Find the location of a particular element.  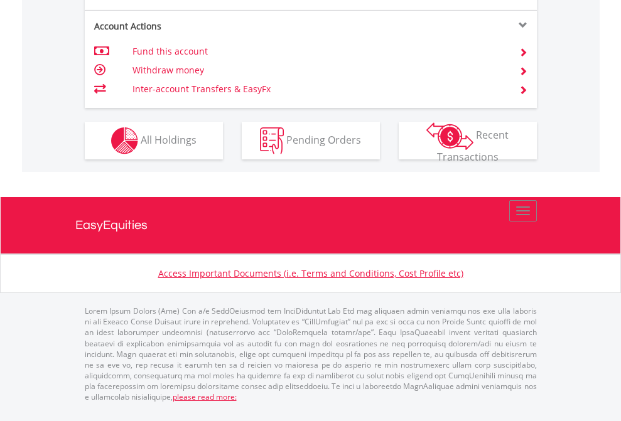

a: please read more: is located at coordinates (205, 397).